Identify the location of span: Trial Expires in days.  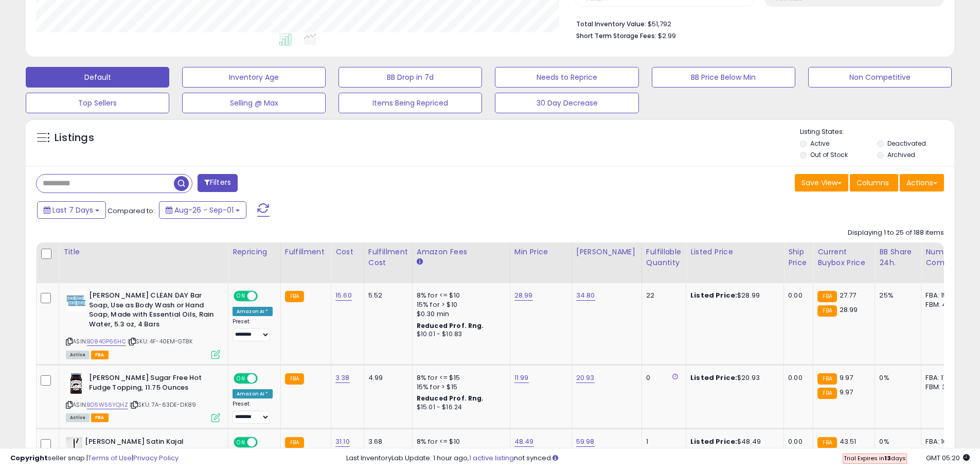
(875, 458).